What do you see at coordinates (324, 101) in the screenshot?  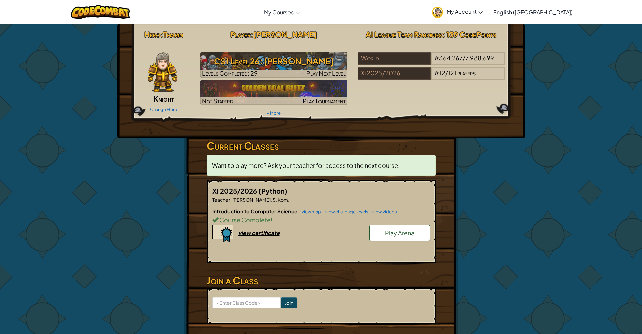 I see `span: Play Tournament` at bounding box center [324, 101].